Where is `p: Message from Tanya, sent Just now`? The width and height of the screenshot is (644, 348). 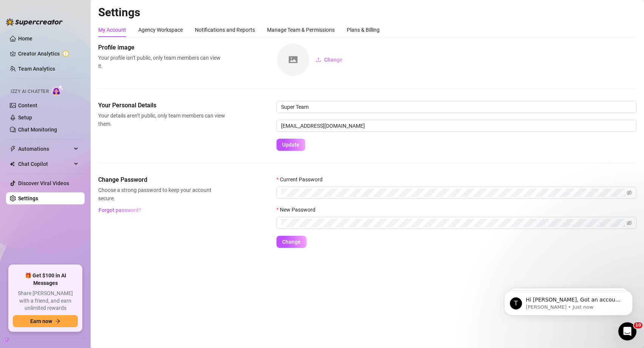
p: Message from Tanya, sent Just now is located at coordinates (82, 33).